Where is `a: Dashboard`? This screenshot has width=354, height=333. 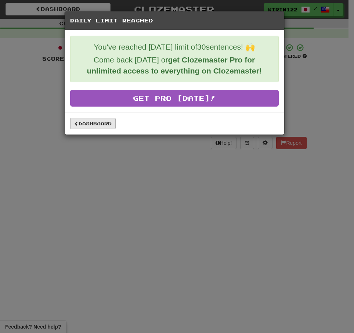
a: Dashboard is located at coordinates (93, 123).